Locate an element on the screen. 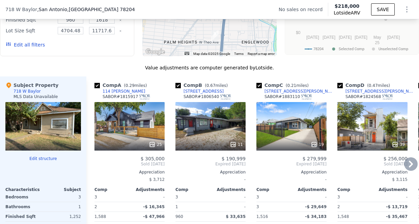  span: 0.67 is located at coordinates (211, 86).